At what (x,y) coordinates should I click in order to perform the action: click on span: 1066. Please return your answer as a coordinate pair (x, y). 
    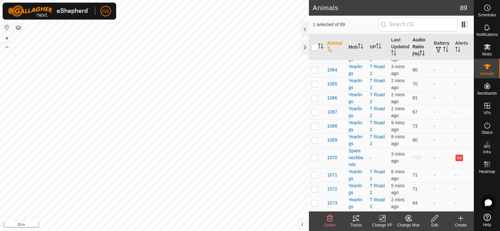
    Looking at the image, I should click on (332, 98).